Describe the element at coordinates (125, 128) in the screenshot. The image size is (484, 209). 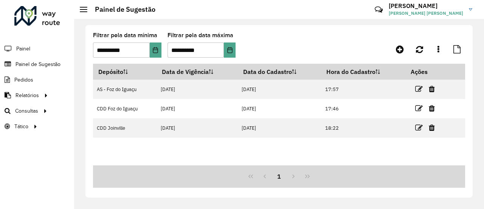
I see `td: CDD Joinville` at that location.